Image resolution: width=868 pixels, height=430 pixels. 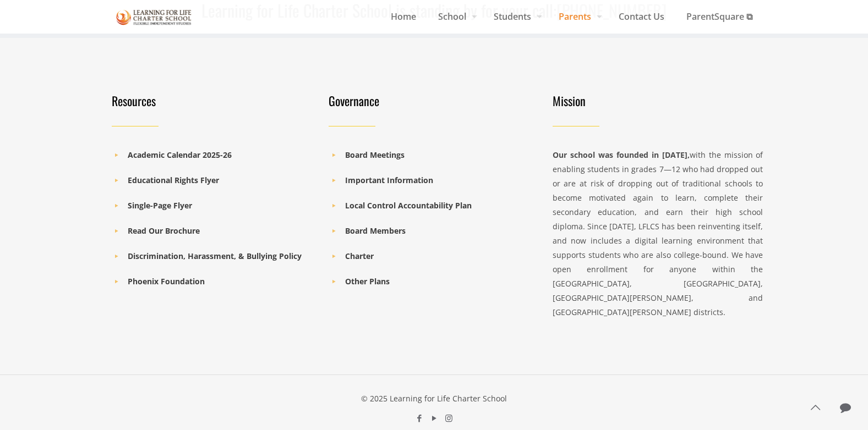 What do you see at coordinates (658, 100) in the screenshot?
I see `h4: Mission` at bounding box center [658, 100].